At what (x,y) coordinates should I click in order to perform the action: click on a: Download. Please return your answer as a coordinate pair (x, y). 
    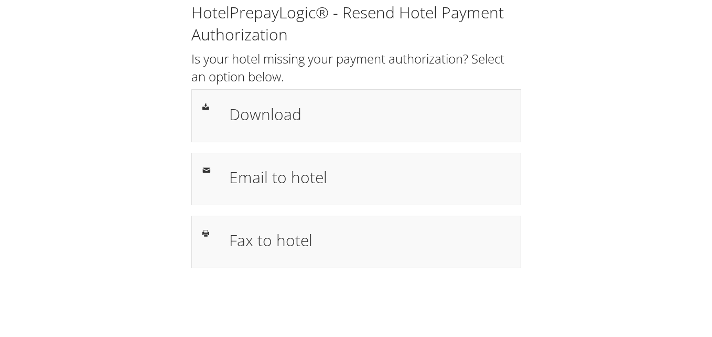
    Looking at the image, I should click on (356, 115).